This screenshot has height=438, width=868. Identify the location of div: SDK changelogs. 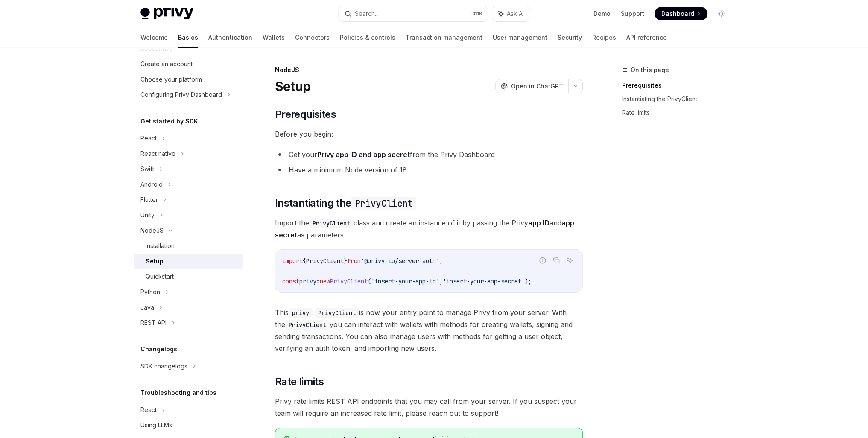
(164, 366).